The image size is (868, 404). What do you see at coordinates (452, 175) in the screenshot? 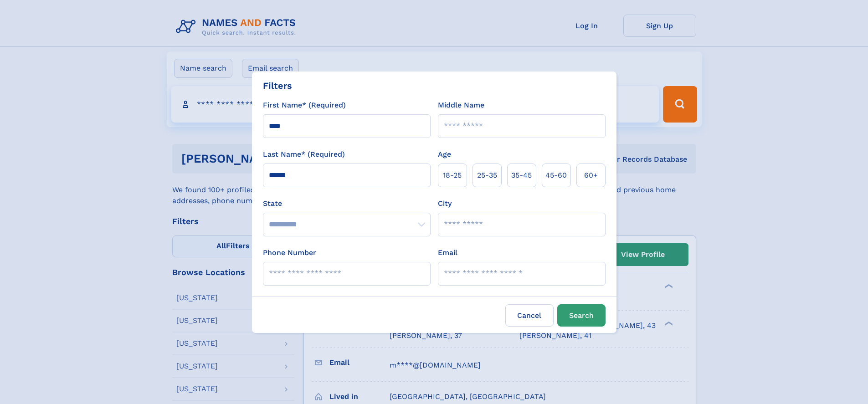
I see `span: 18‑25` at bounding box center [452, 175].